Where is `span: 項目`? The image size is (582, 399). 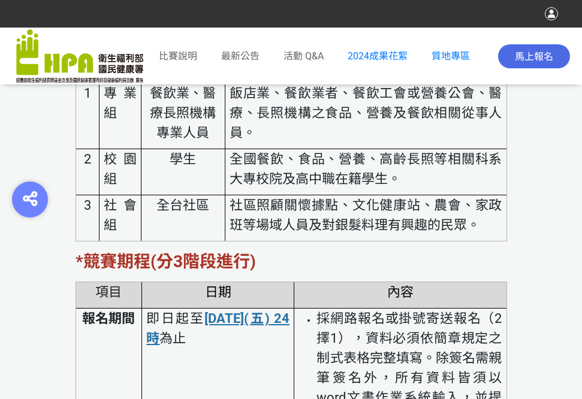
span: 項目 is located at coordinates (109, 292).